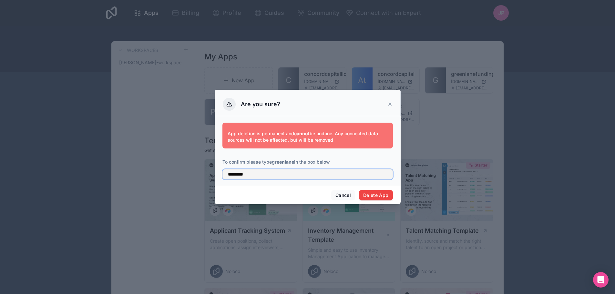  Describe the element at coordinates (302, 133) in the screenshot. I see `strong: cannot` at that location.